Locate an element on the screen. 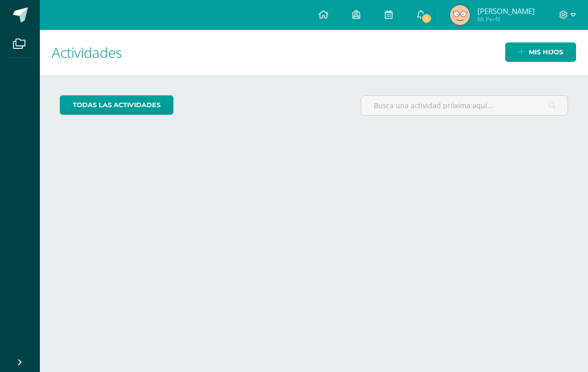  h1: Actividades is located at coordinates (314, 53).